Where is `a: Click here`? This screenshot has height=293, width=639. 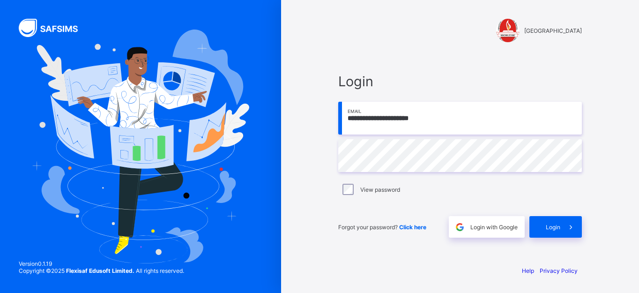
a: Click here is located at coordinates (413, 227).